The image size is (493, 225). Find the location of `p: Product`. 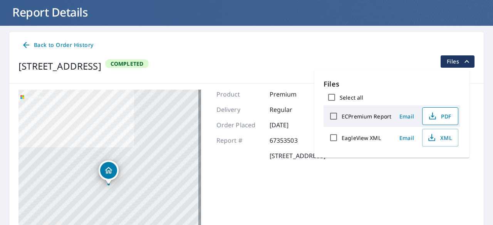

p: Product is located at coordinates (240, 94).